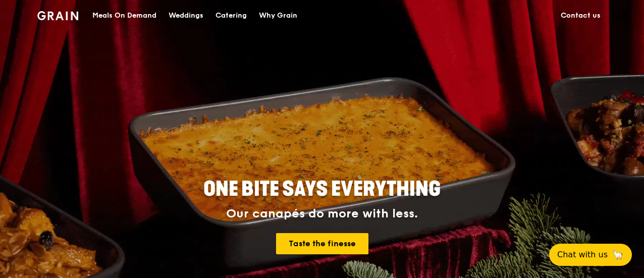 This screenshot has height=278, width=644. I want to click on a: Weddings, so click(186, 16).